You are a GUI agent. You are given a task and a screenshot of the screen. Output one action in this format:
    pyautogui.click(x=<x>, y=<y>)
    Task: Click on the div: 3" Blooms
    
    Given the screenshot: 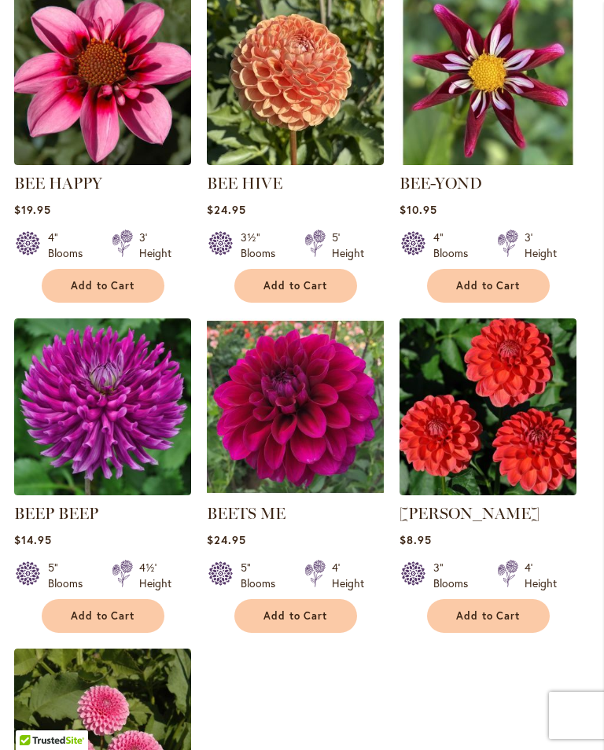 What is the action you would take?
    pyautogui.click(x=455, y=576)
    